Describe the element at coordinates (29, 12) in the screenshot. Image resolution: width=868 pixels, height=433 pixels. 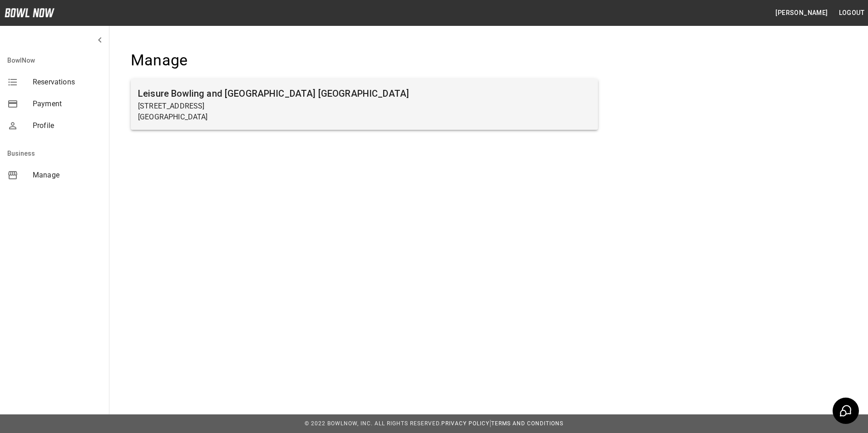
I see `img: logo` at that location.